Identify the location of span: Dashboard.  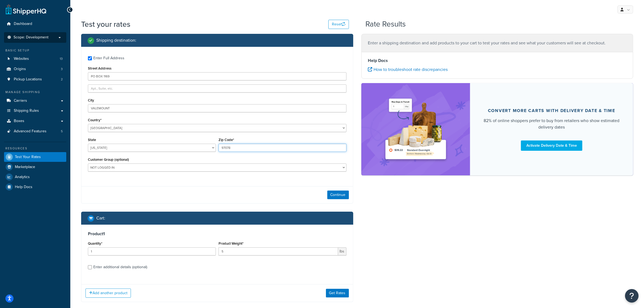
(23, 24).